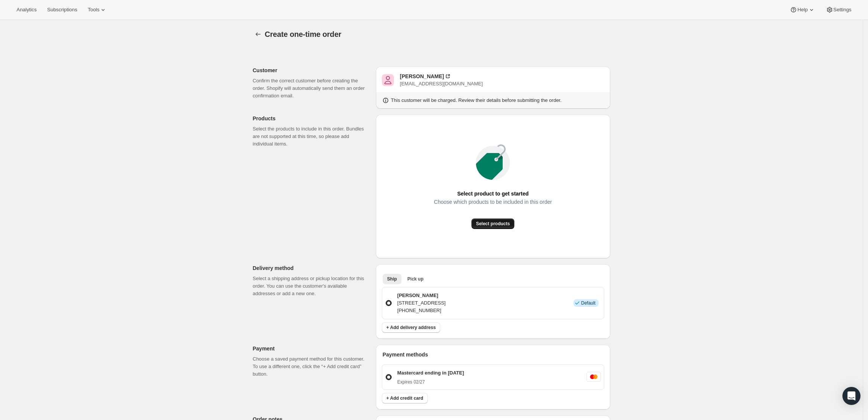 The width and height of the screenshot is (868, 420). What do you see at coordinates (93, 10) in the screenshot?
I see `span: Tools` at bounding box center [93, 10].